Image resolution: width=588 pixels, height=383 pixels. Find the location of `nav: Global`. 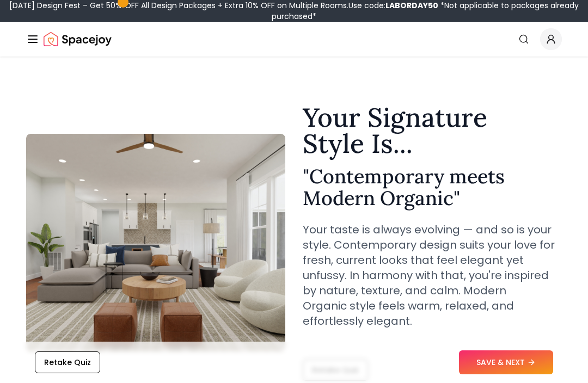

nav: Global is located at coordinates (294, 39).